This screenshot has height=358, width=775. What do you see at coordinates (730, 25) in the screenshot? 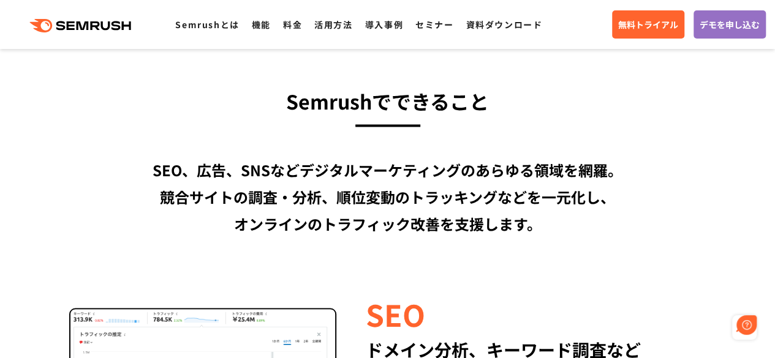
I see `span: デモを申し込む` at bounding box center [730, 25].